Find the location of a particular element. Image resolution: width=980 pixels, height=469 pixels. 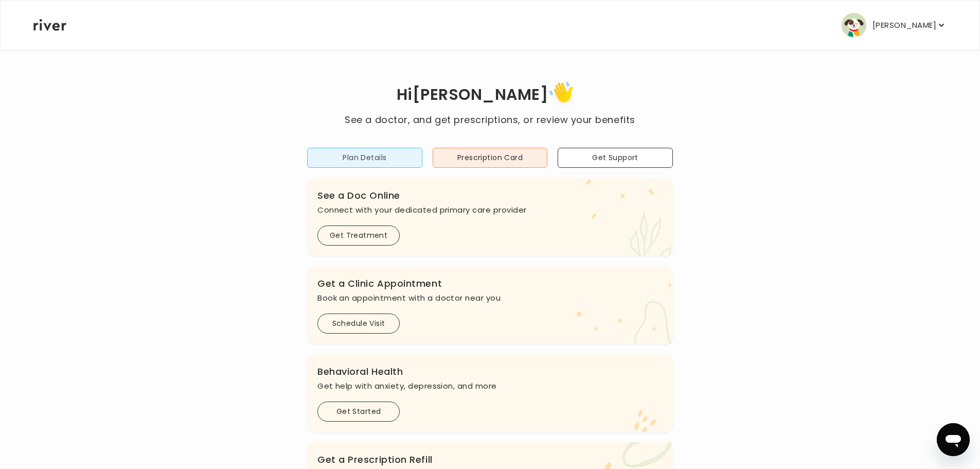

button: Get Started is located at coordinates (359, 411).